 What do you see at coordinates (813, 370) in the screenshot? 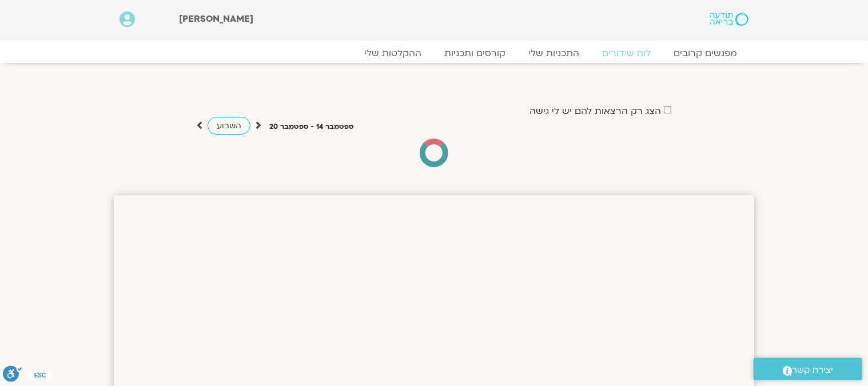
I see `span: יצירת קשר` at bounding box center [813, 370].